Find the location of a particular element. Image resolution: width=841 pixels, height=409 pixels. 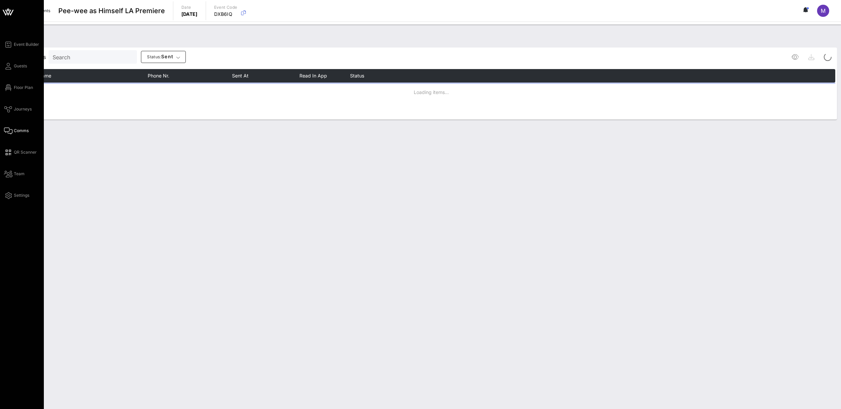

th: Sent At is located at coordinates (266, 76).